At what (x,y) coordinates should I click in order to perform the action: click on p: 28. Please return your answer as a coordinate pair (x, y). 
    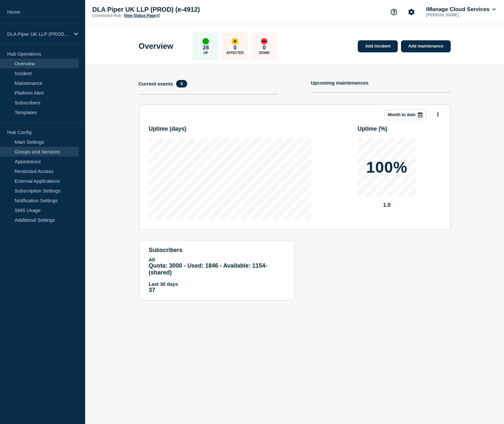
    Looking at the image, I should click on (206, 48).